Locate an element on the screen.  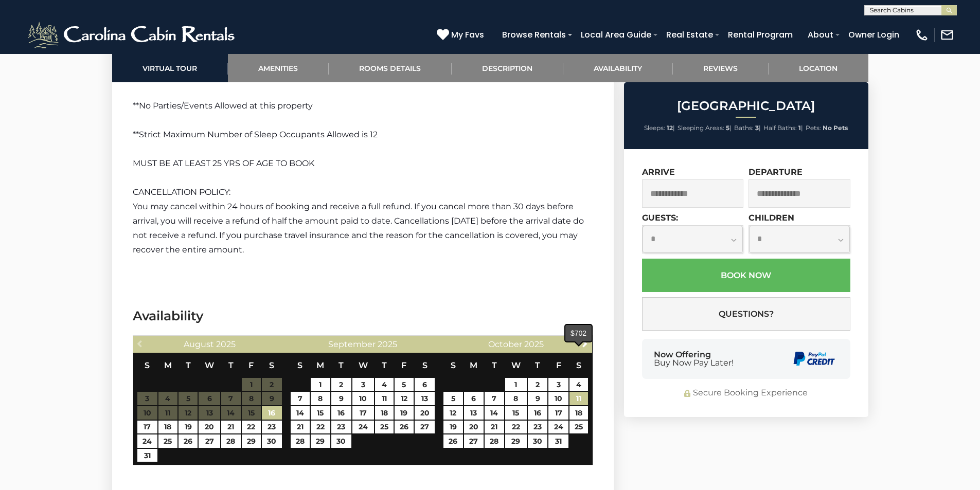
strong: No Pets is located at coordinates (834, 128).